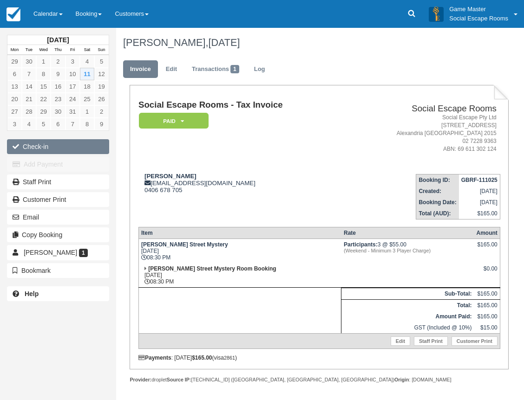 This screenshot has width=524, height=400. I want to click on th: Amount Paid:, so click(408, 317).